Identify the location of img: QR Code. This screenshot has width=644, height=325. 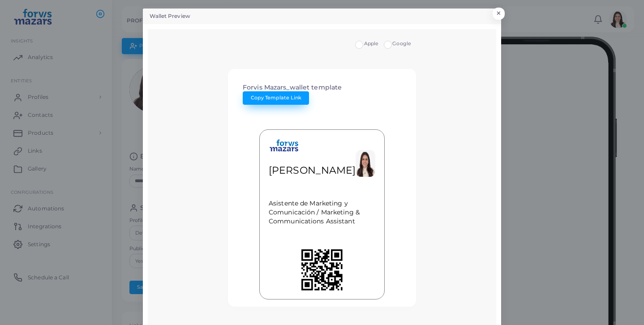
(322, 270).